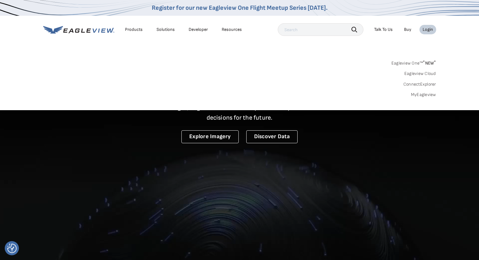 The height and width of the screenshot is (260, 479). Describe the element at coordinates (198, 30) in the screenshot. I see `a: Developer` at that location.